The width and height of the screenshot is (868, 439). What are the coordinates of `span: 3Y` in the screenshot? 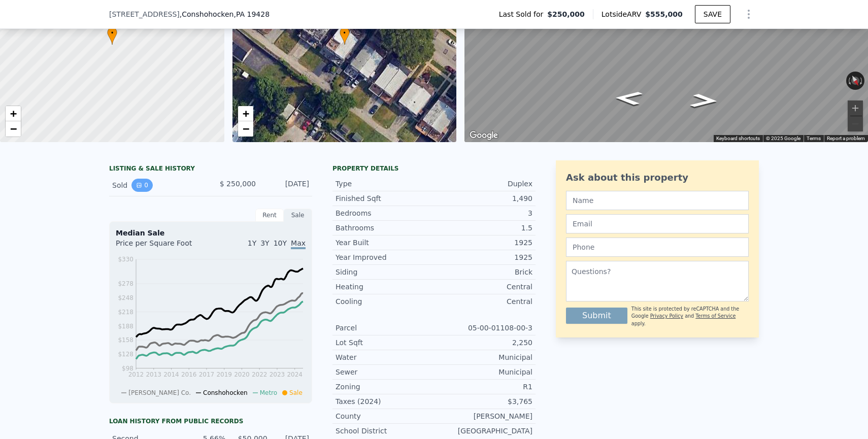 It's located at (265, 243).